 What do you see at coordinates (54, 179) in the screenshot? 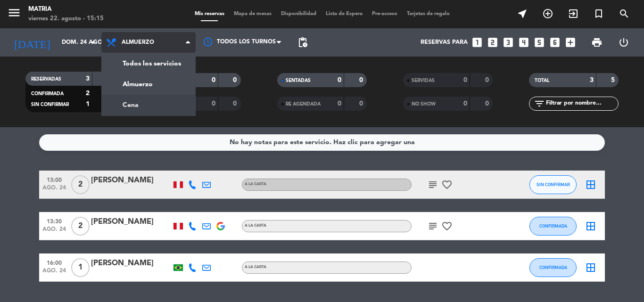
I see `span: 13:00` at bounding box center [54, 179].